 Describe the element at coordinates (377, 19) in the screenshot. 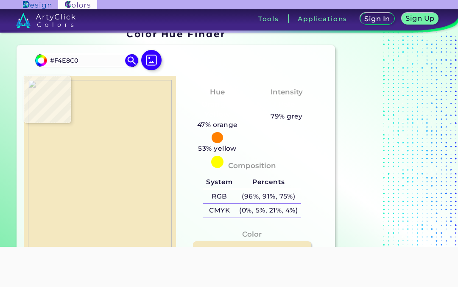

I see `h5: Sign In` at that location.